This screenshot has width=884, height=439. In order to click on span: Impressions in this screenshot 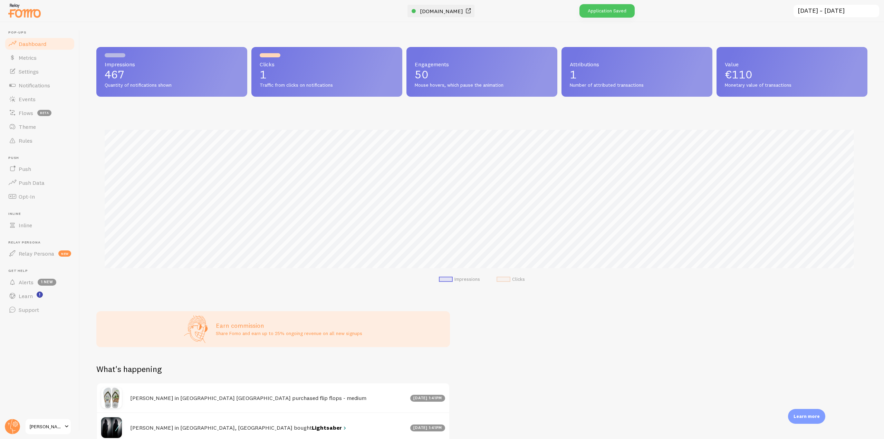, I will do `click(172, 64)`.